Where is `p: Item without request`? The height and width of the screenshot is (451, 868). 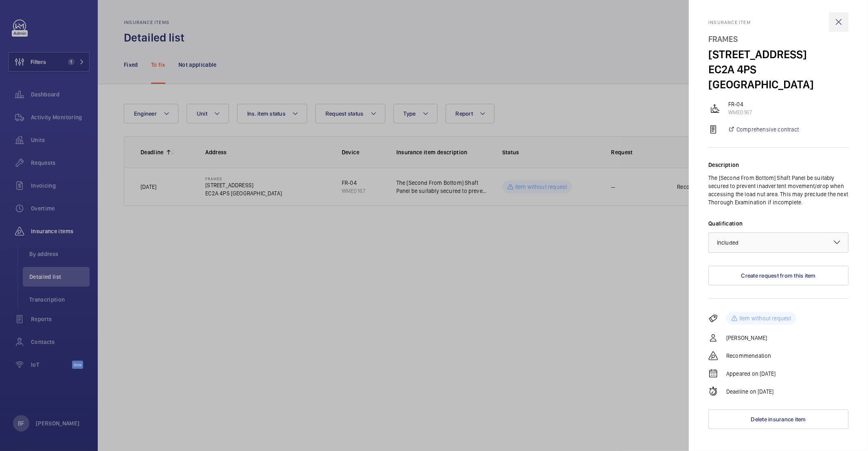
p: Item without request is located at coordinates (765, 318).